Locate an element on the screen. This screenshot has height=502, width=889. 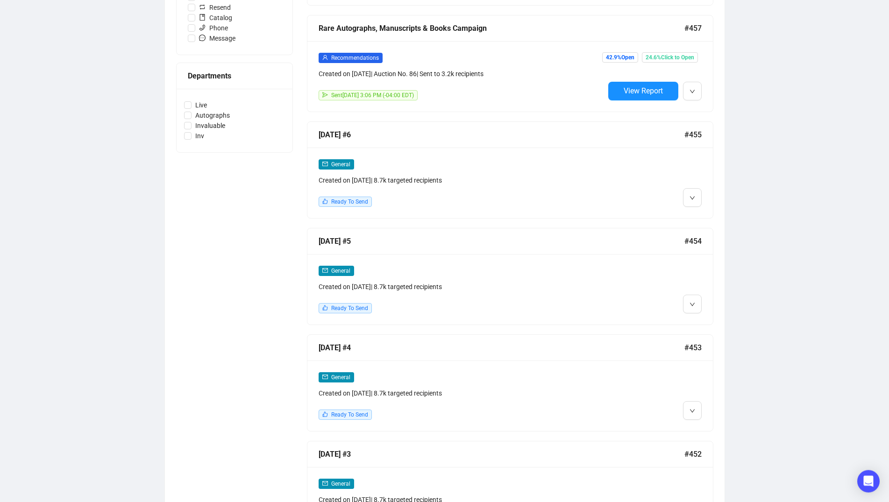
span: message is located at coordinates (202, 38).